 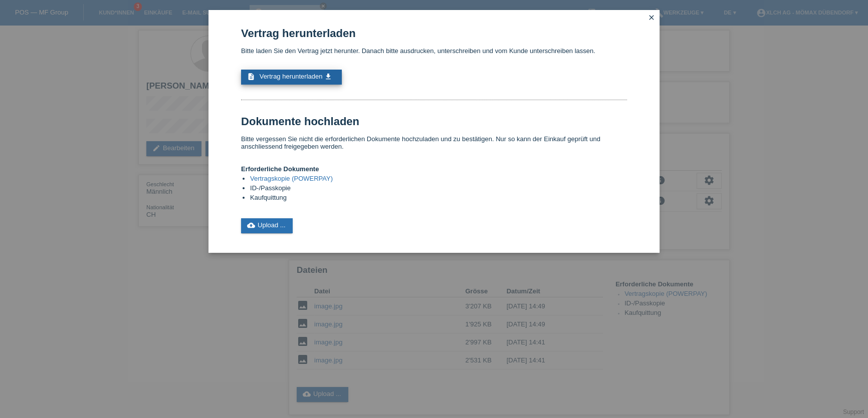 What do you see at coordinates (434, 33) in the screenshot?
I see `h1: Vertrag herunterladen` at bounding box center [434, 33].